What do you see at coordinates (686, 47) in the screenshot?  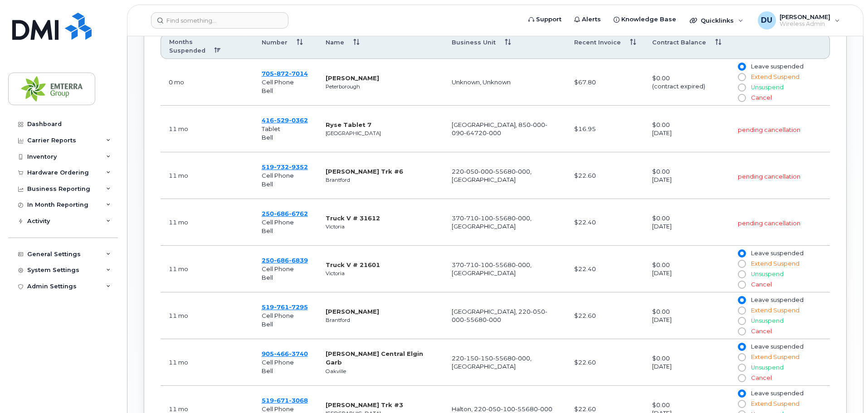 I see `th: Contract Balance: activate to sort column ascending` at bounding box center [686, 47].